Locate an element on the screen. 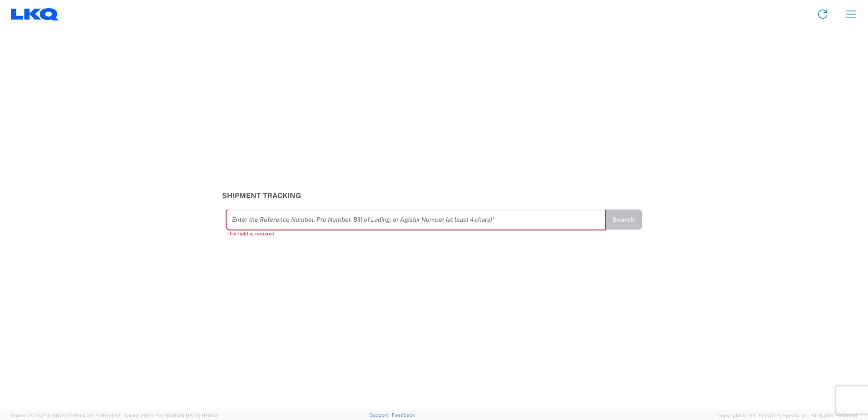 Image resolution: width=868 pixels, height=420 pixels. a: Support is located at coordinates (381, 415).